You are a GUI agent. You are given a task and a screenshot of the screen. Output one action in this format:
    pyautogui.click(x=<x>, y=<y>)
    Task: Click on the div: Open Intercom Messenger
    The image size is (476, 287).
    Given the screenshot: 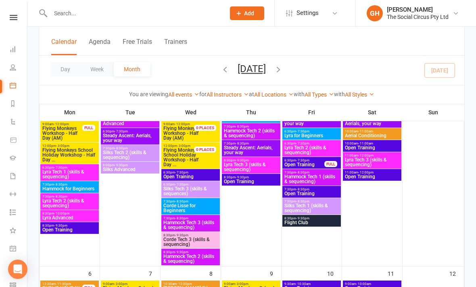 What is the action you would take?
    pyautogui.click(x=18, y=270)
    